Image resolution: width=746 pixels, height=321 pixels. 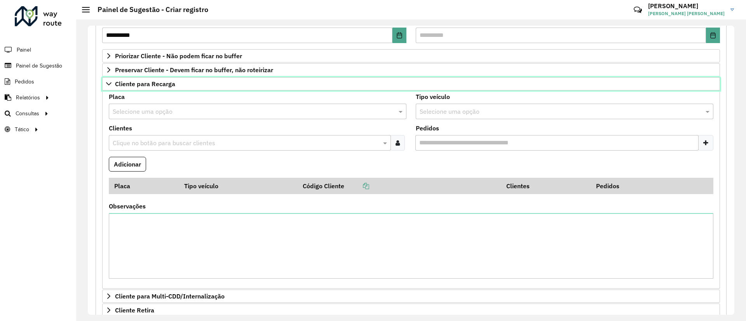 What do you see at coordinates (399, 186) in the screenshot?
I see `th: Código Cliente` at bounding box center [399, 186].